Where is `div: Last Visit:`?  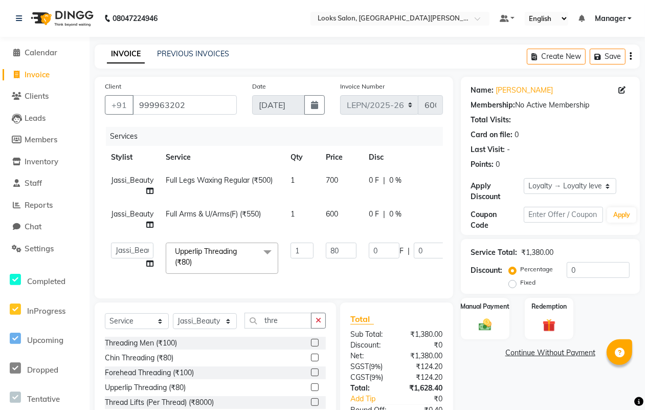
div: Last Visit: is located at coordinates (488, 149).